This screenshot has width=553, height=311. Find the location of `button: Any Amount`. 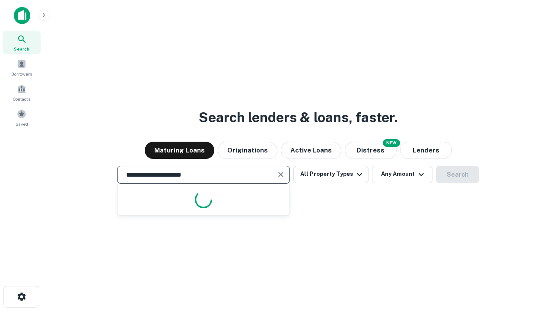

button: Any Amount is located at coordinates (402, 175).